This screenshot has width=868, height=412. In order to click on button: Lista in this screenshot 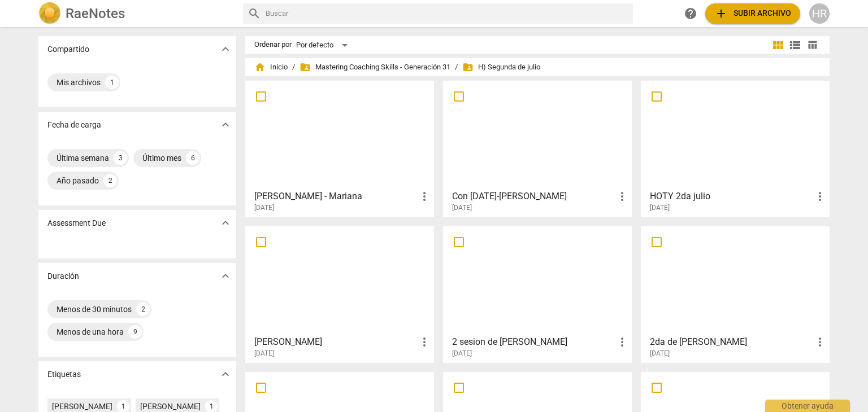, I will do `click(795, 45)`.